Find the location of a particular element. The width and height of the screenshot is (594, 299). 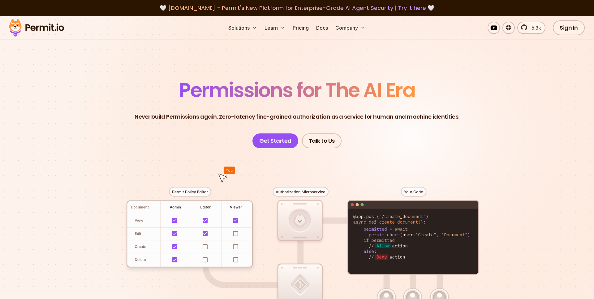

span: 5.3k is located at coordinates (534, 28).